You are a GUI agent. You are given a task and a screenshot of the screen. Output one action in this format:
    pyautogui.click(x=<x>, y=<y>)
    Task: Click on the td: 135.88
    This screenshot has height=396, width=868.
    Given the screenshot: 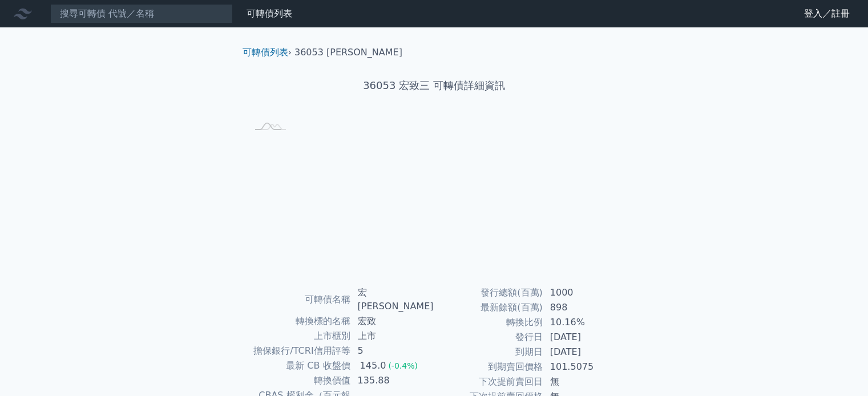 What is the action you would take?
    pyautogui.click(x=393, y=380)
    